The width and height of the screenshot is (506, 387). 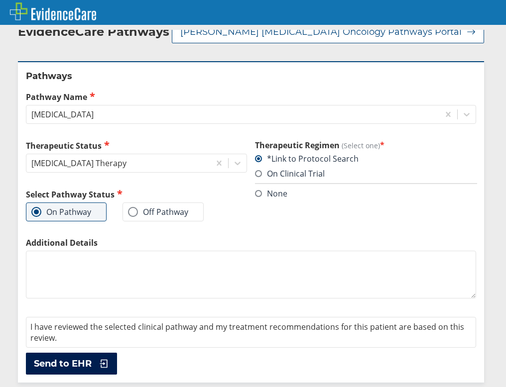 I want to click on label: Off Pathway, so click(x=158, y=212).